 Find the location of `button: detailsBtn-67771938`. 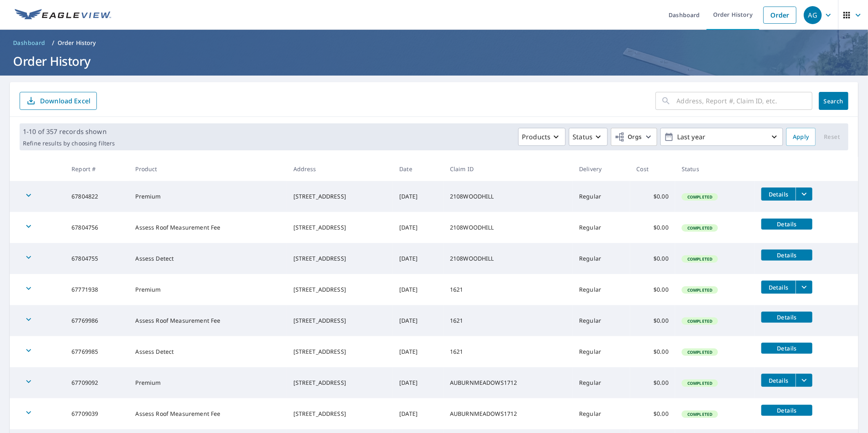

button: detailsBtn-67771938 is located at coordinates (778, 287).